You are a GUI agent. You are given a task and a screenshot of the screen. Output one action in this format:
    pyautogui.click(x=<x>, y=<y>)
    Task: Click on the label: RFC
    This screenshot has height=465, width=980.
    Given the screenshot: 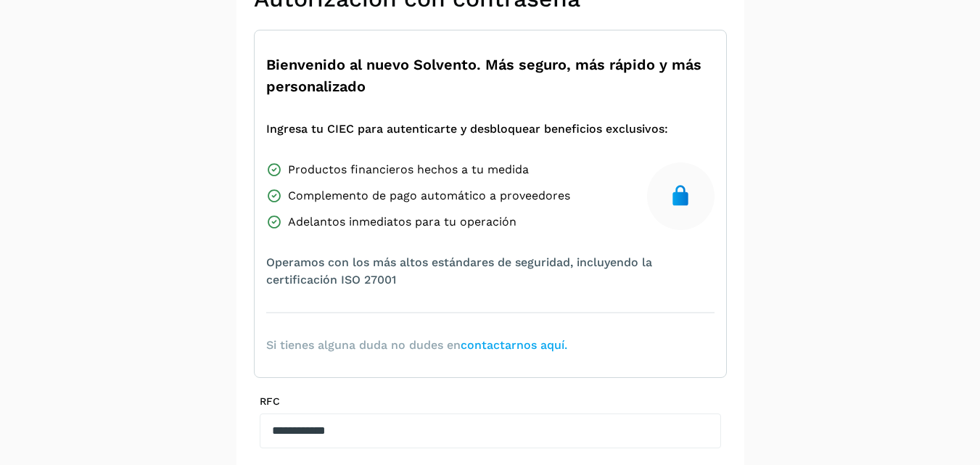 What is the action you would take?
    pyautogui.click(x=490, y=401)
    